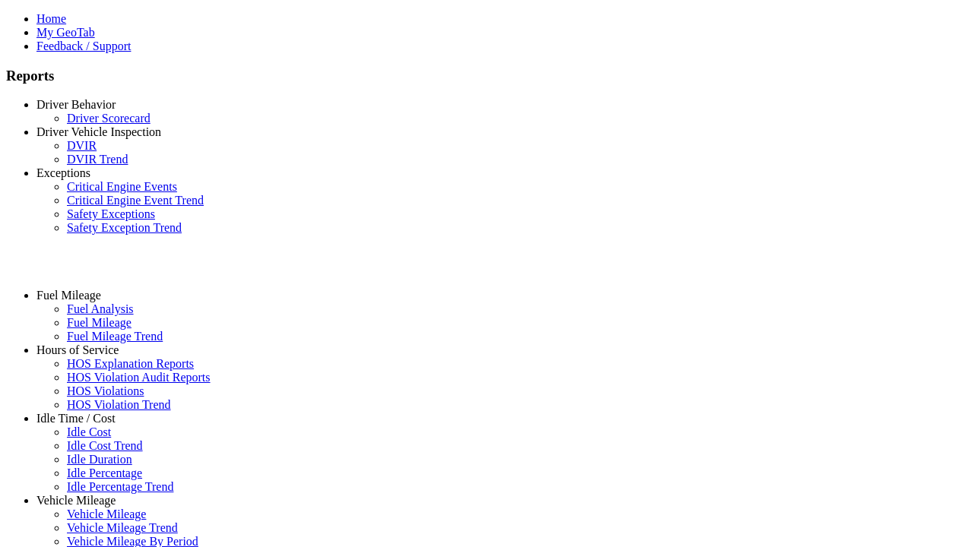 Image resolution: width=973 pixels, height=547 pixels. I want to click on a: Idle Cost Trend, so click(105, 446).